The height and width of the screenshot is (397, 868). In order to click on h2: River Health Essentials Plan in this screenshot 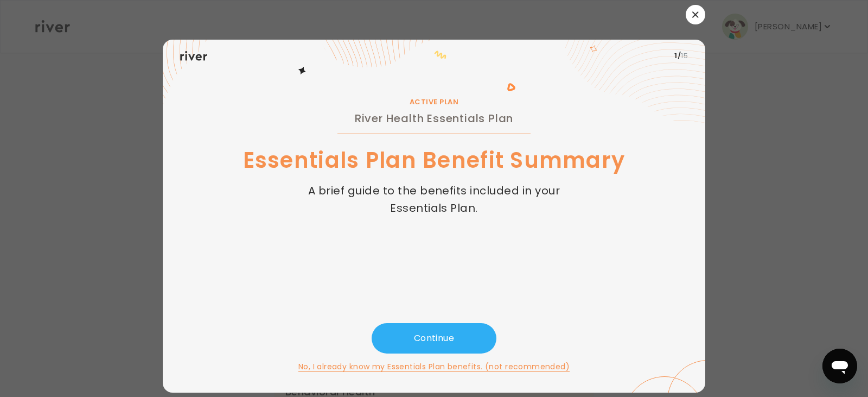, I will do `click(434, 119)`.